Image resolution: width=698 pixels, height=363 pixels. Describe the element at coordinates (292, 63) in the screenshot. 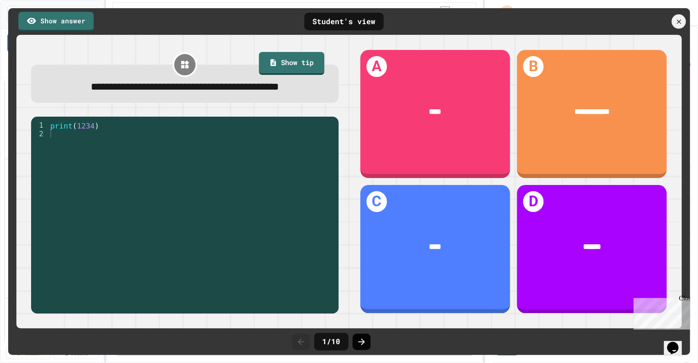

I see `a: Show tip` at that location.